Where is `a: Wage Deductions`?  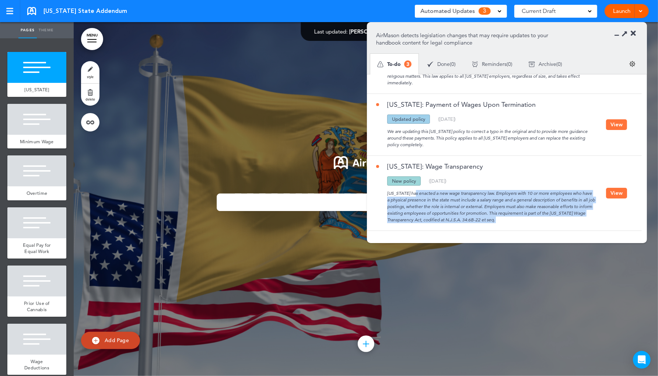 a: Wage Deductions is located at coordinates (37, 365).